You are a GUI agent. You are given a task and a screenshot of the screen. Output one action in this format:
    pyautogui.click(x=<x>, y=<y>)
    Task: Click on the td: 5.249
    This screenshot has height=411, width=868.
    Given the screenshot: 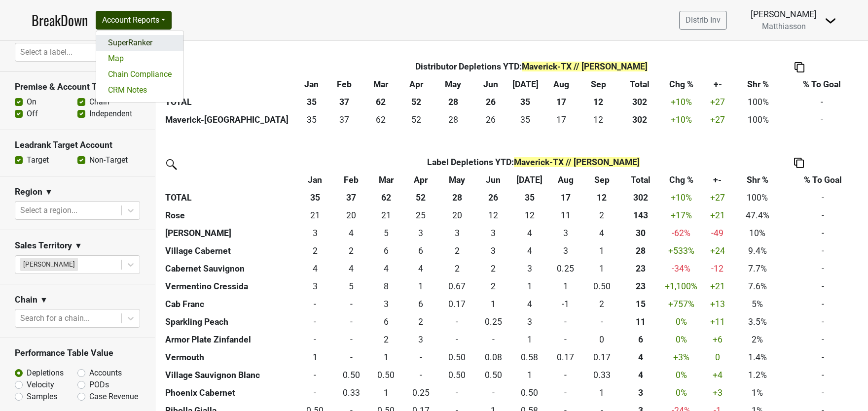 What is the action you would take?
    pyautogui.click(x=351, y=286)
    